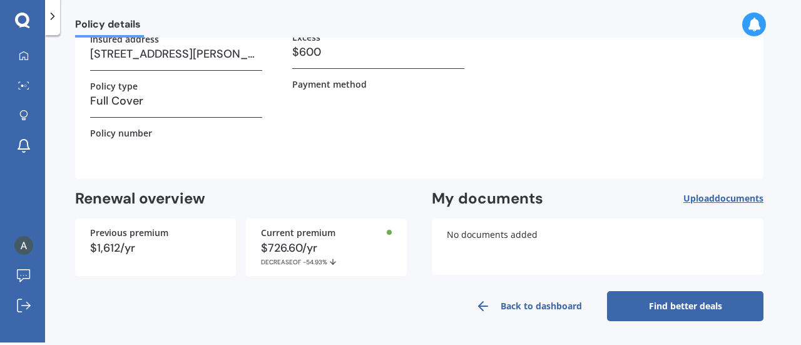 The width and height of the screenshot is (801, 345). I want to click on div: Current premium, so click(326, 233).